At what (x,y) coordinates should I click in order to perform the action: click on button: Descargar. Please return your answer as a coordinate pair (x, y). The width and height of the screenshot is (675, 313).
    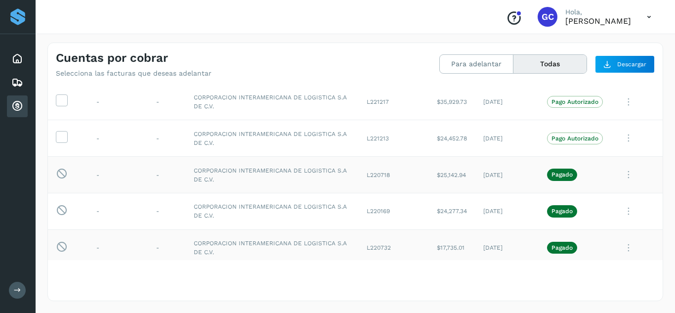
    Looking at the image, I should click on (625, 64).